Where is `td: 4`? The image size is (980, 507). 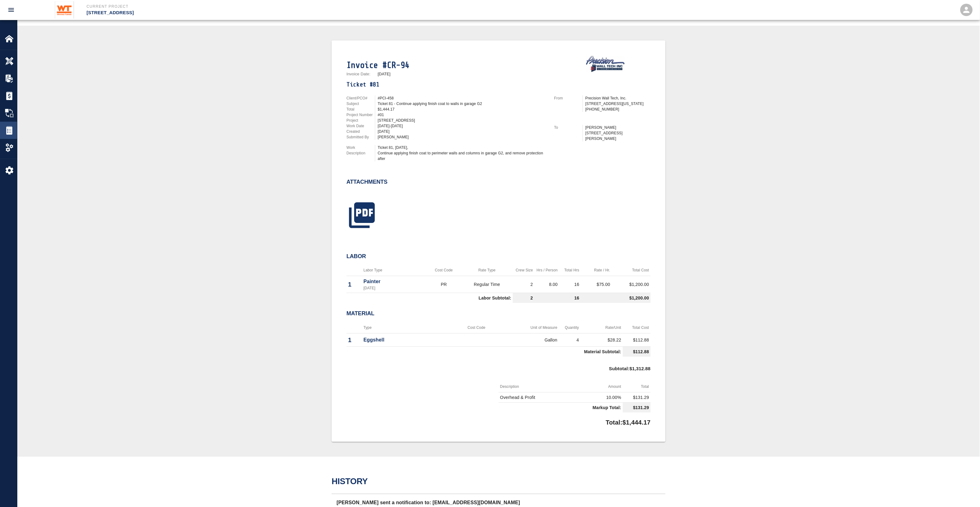
td: 4 is located at coordinates (569, 340).